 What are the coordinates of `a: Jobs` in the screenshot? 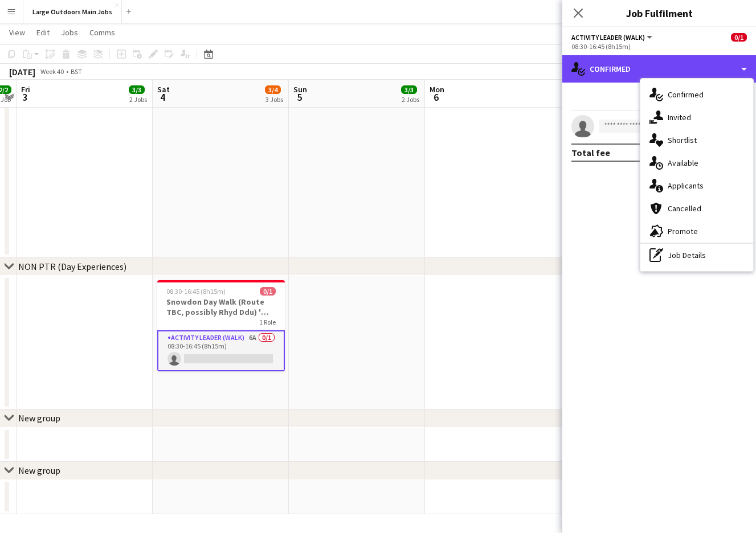 It's located at (70, 32).